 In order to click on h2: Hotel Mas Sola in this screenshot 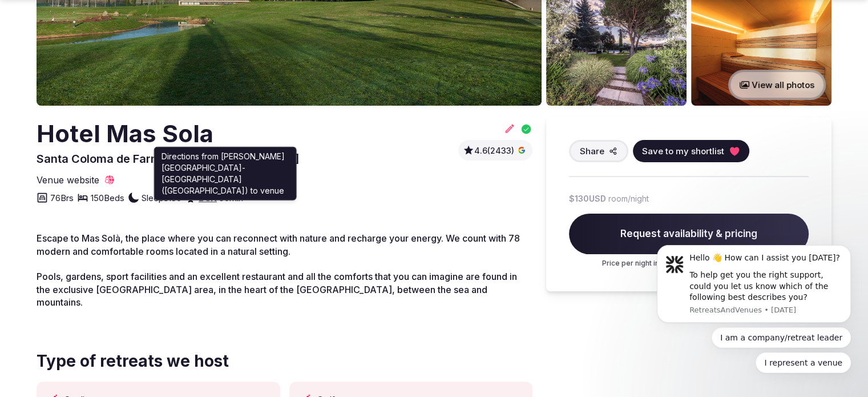, I will do `click(168, 134)`.